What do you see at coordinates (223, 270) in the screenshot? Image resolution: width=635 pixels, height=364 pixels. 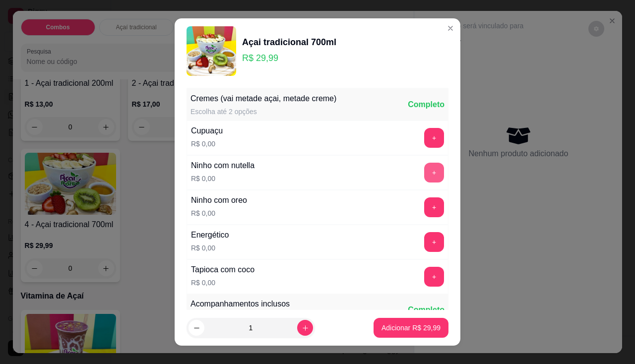 I see `div: Tapioca com coco` at bounding box center [223, 270].